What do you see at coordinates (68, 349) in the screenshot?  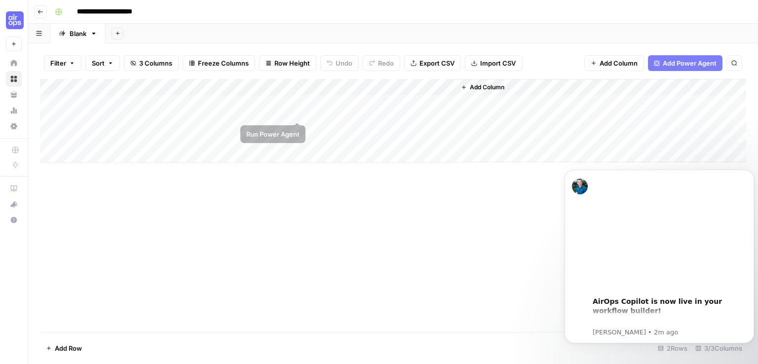 I see `span: Add Row` at bounding box center [68, 349].